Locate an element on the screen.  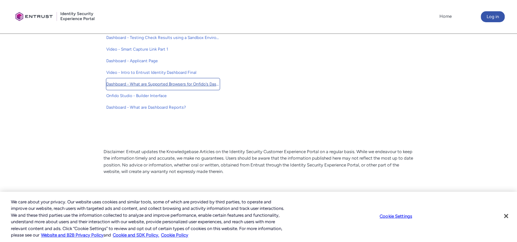
button: Log in is located at coordinates (493, 17).